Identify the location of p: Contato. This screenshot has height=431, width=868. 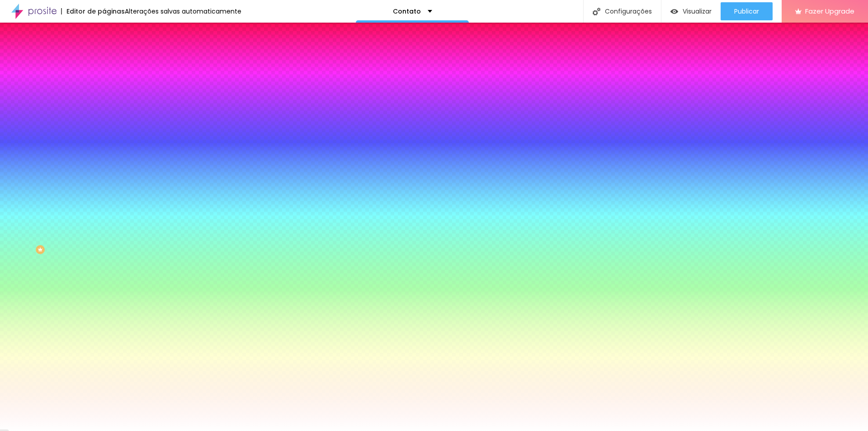
(407, 11).